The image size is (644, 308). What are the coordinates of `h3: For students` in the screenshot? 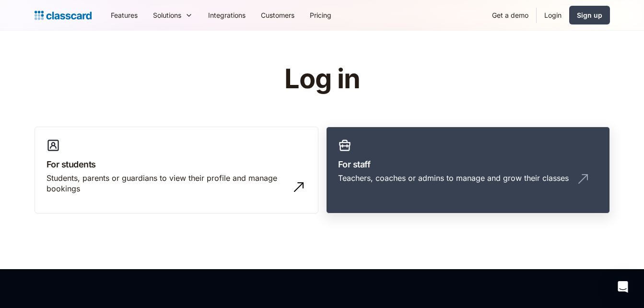 It's located at (176, 164).